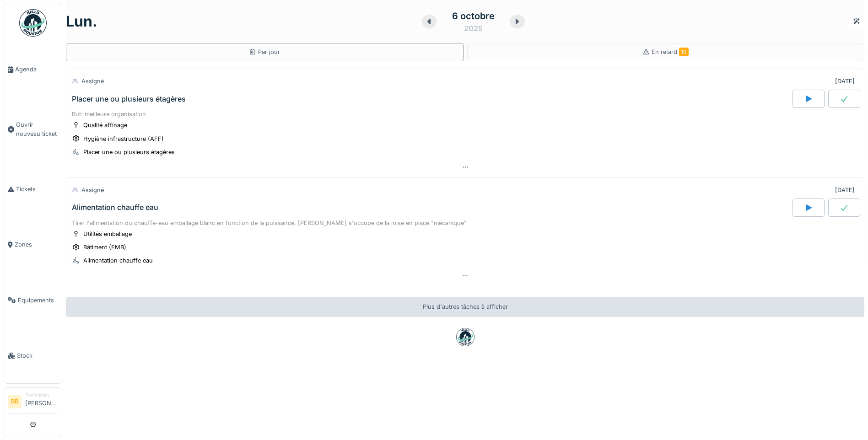 This screenshot has height=440, width=868. Describe the element at coordinates (684, 52) in the screenshot. I see `span: 10` at that location.